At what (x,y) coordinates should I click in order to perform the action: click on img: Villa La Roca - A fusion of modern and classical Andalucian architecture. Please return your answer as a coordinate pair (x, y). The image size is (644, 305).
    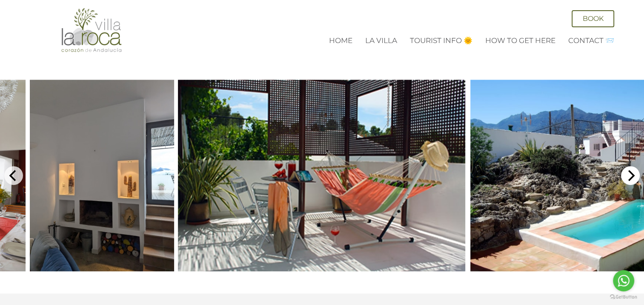
    Looking at the image, I should click on (91, 30).